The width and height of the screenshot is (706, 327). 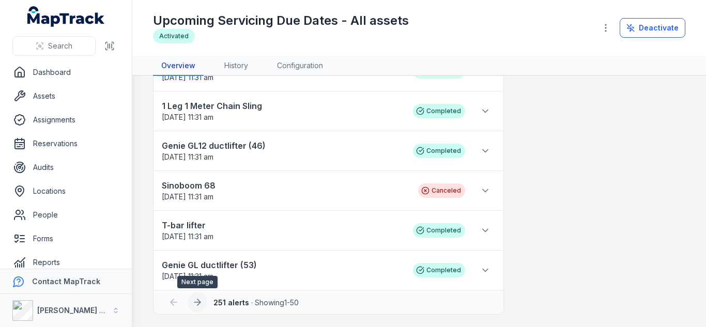 What do you see at coordinates (282, 146) in the screenshot?
I see `strong: Genie GL12 ductlifter (46)` at bounding box center [282, 146].